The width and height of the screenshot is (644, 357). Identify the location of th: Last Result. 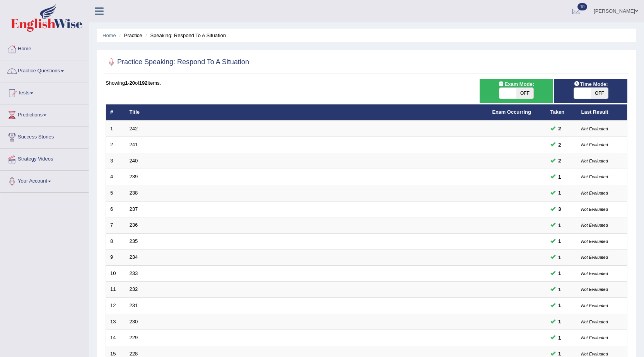
(602, 113).